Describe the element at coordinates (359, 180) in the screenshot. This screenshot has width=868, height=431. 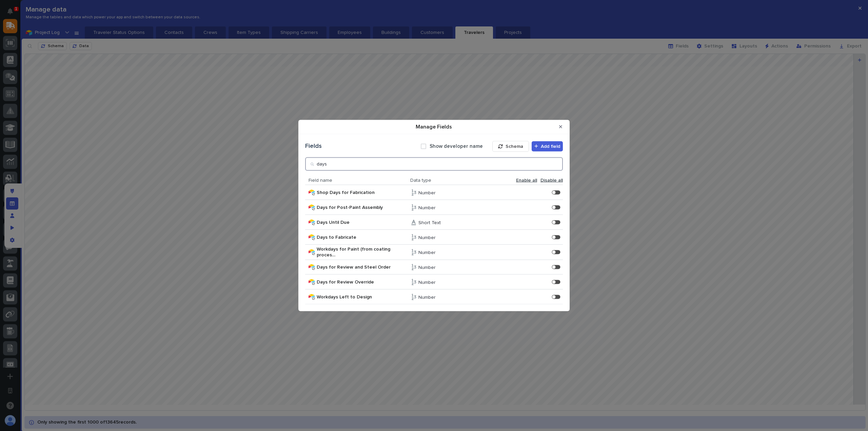
I see `span: Field name` at that location.